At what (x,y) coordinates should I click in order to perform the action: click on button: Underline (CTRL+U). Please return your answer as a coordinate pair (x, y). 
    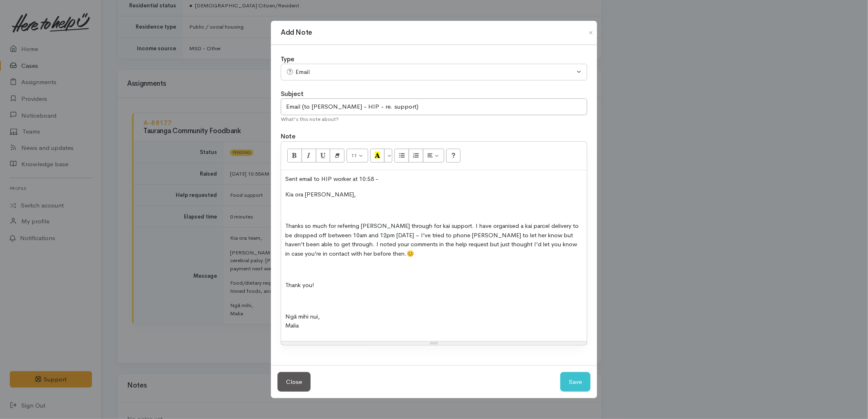
    Looking at the image, I should click on (323, 155).